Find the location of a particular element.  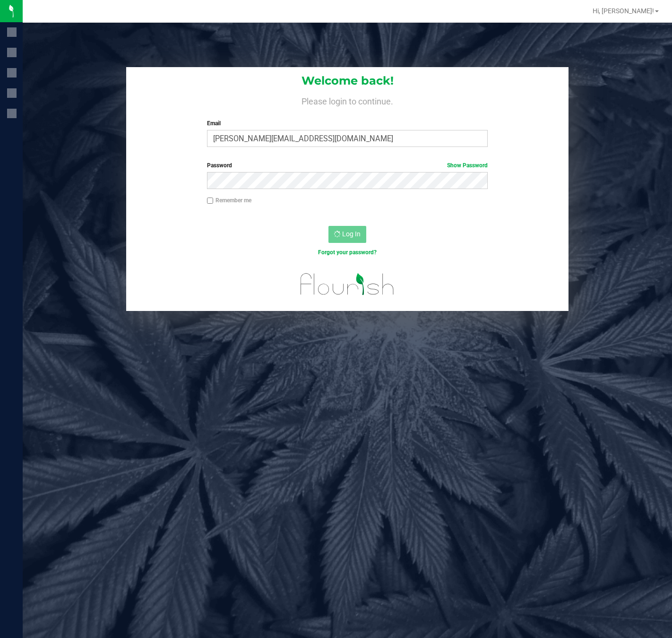

label: Remember me is located at coordinates (230, 200).